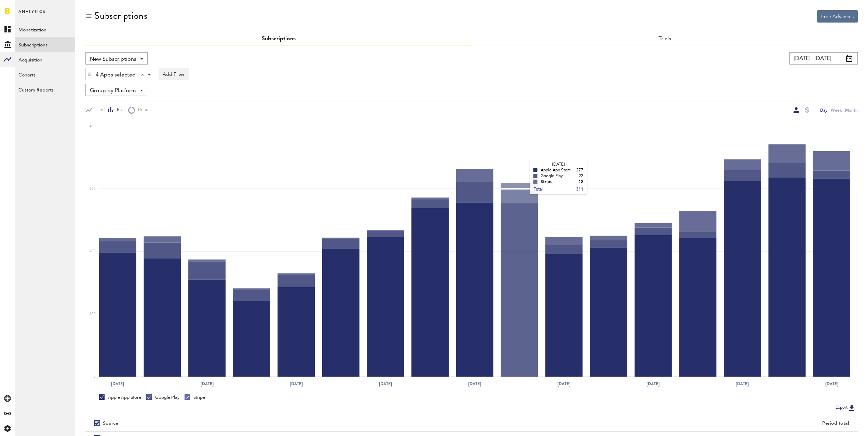 This screenshot has height=436, width=868. I want to click on button: Free Advances, so click(837, 17).